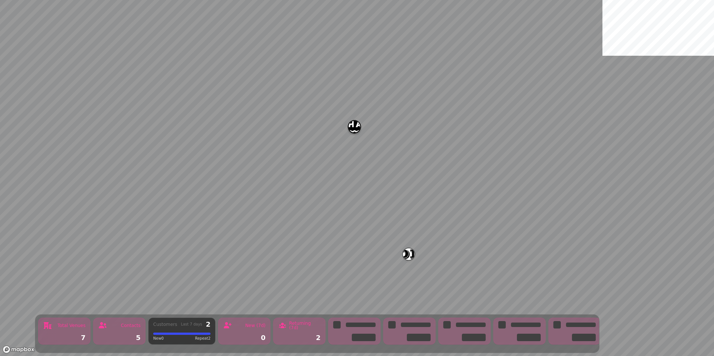 The width and height of the screenshot is (714, 356). I want to click on span: New 0, so click(158, 338).